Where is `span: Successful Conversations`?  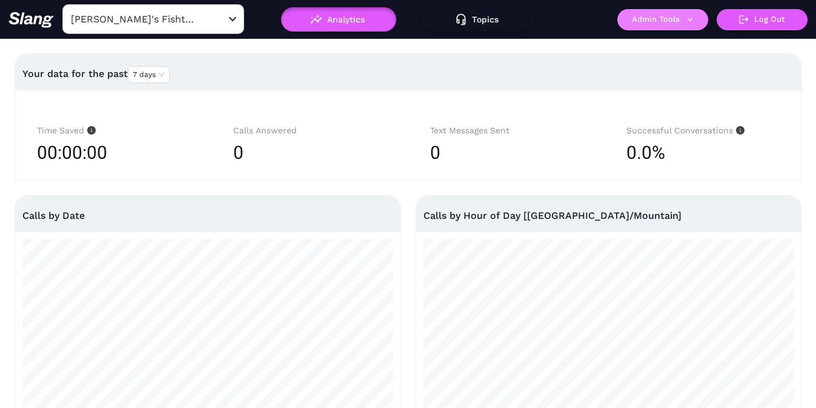
span: Successful Conversations is located at coordinates (685, 130).